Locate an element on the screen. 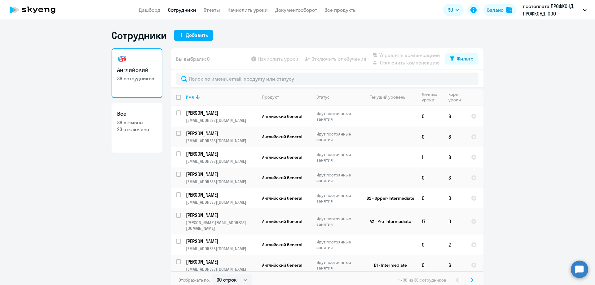  p: 36 активны is located at coordinates (137, 122).